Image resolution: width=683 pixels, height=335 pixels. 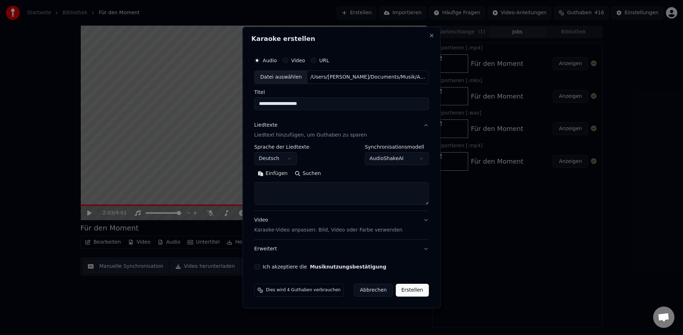 I want to click on div: Liedtexte, so click(x=266, y=125).